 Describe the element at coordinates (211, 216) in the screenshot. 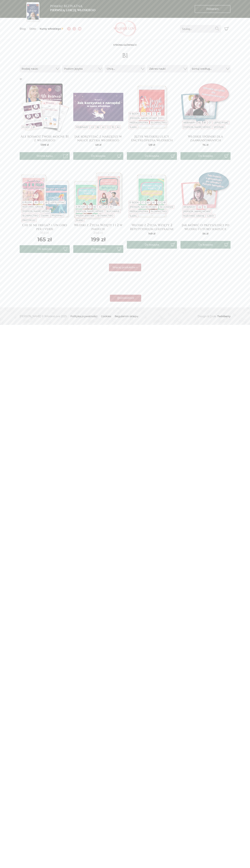

I see `a: Czasy` at that location.